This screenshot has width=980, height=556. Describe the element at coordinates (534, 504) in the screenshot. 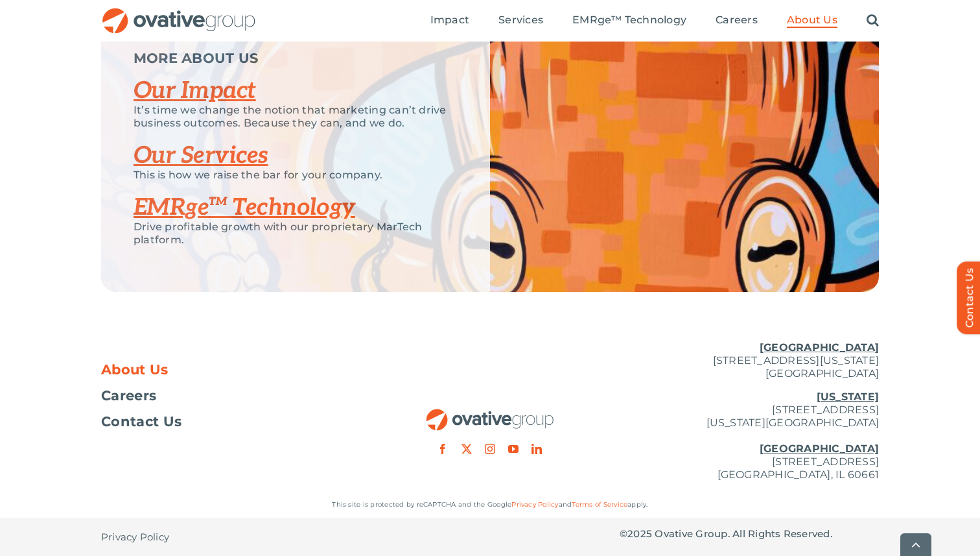

I see `a: Privacy Policy` at that location.